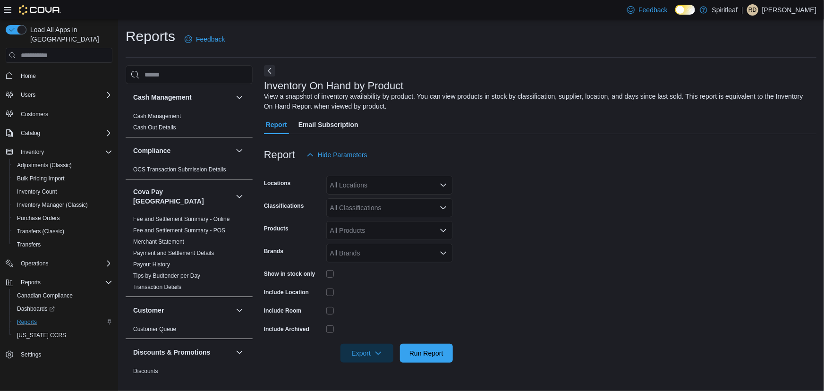 This screenshot has height=391, width=824. I want to click on a: Payout History, so click(152, 264).